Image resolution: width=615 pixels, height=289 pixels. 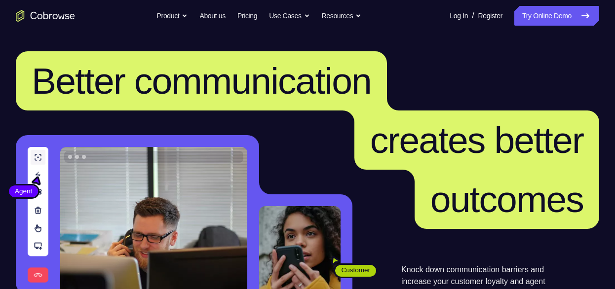 I want to click on a: About us, so click(x=212, y=16).